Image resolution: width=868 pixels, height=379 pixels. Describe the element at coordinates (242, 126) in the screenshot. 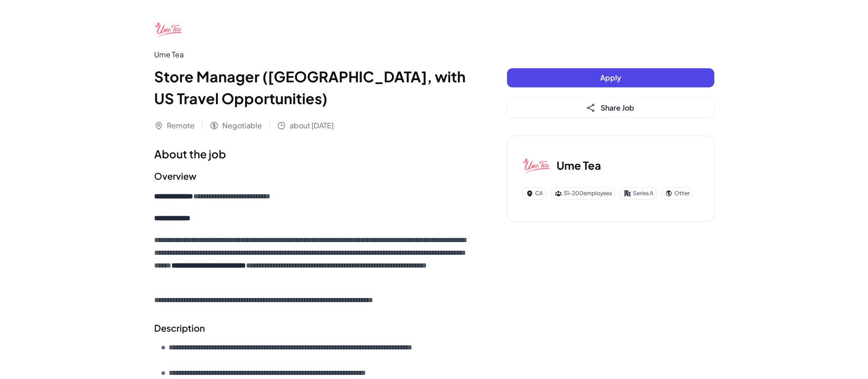

I see `span: Negotiable` at that location.